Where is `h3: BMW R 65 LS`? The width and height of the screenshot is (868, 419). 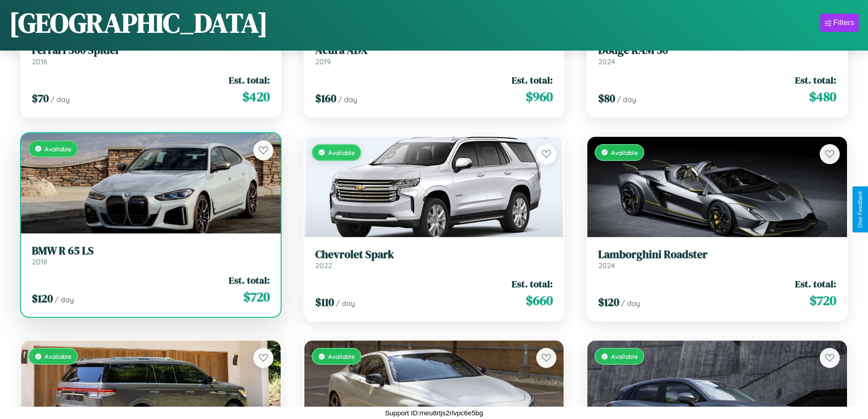 h3: BMW R 65 LS is located at coordinates (151, 251).